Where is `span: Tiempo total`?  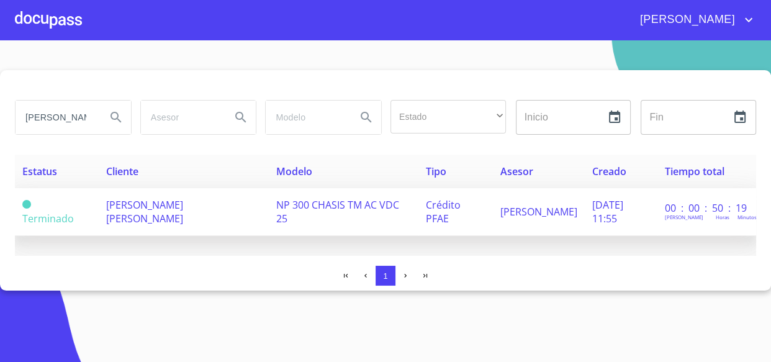
span: Tiempo total is located at coordinates (694, 171).